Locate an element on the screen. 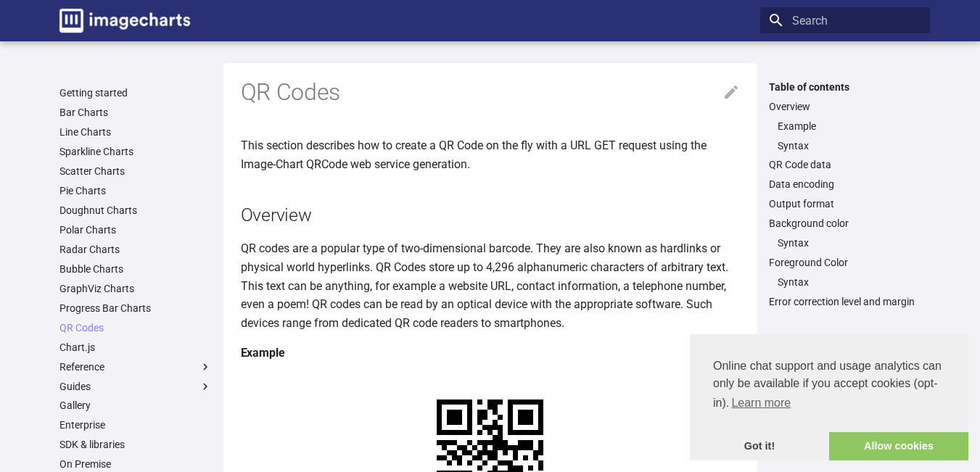 The image size is (980, 472). a: Polar Charts is located at coordinates (136, 230).